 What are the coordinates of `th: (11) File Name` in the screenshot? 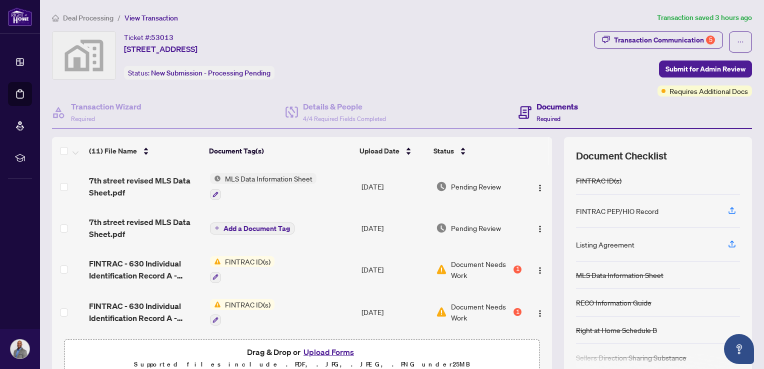 It's located at (145, 151).